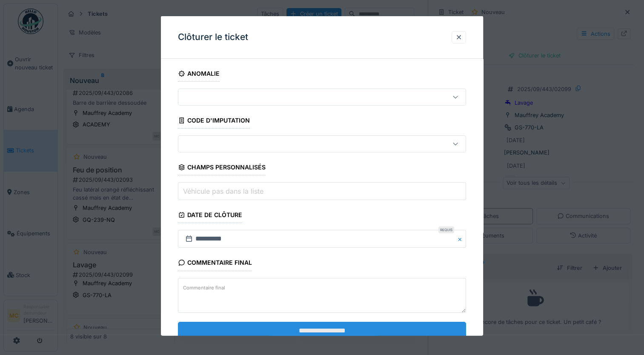 The height and width of the screenshot is (355, 644). What do you see at coordinates (462, 238) in the screenshot?
I see `button: Close` at bounding box center [462, 238].